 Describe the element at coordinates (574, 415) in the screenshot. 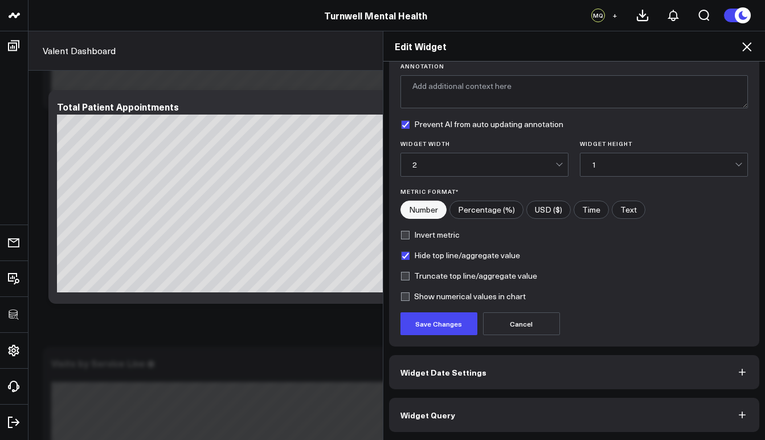

I see `button: Widget Query` at that location.